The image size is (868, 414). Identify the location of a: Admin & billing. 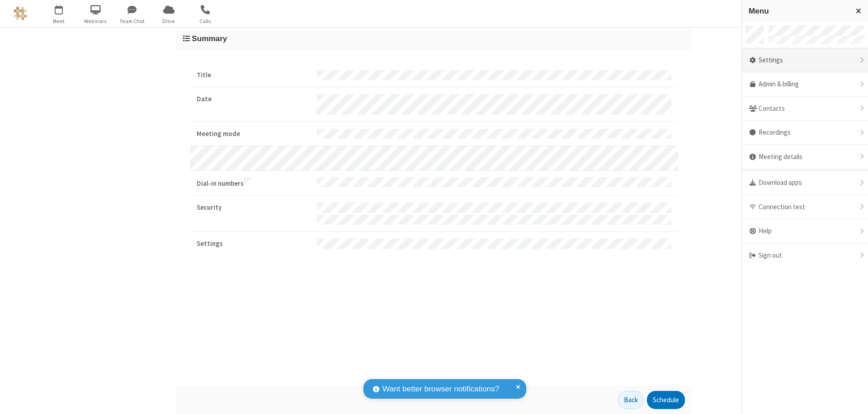
(805, 85).